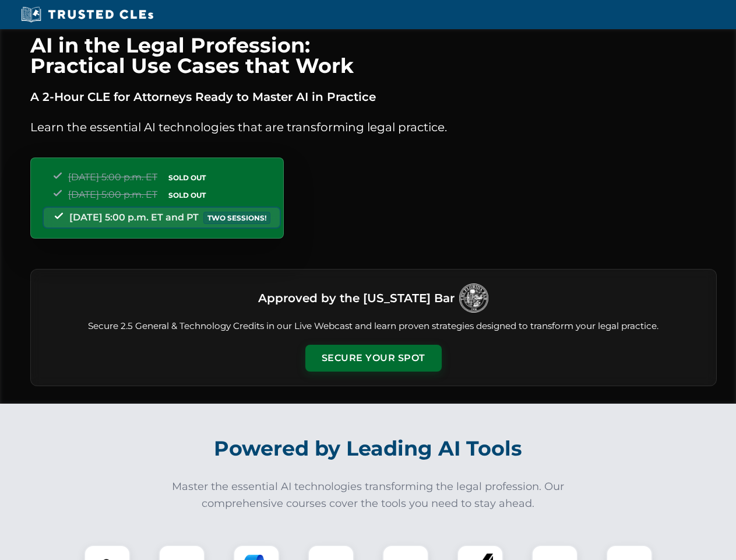  Describe the element at coordinates (369, 495) in the screenshot. I see `p: Master the essential AI technologies transforming the legal profession. Our comprehensive courses...` at that location.